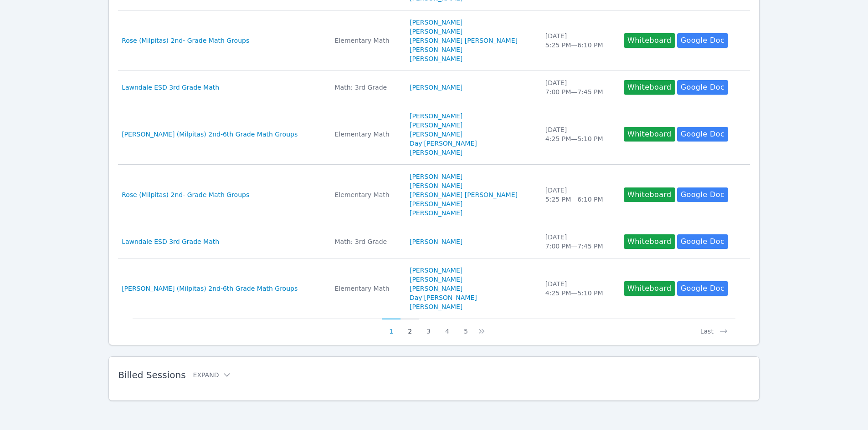 The height and width of the screenshot is (430, 868). What do you see at coordinates (410, 327) in the screenshot?
I see `button: 2` at bounding box center [410, 327].